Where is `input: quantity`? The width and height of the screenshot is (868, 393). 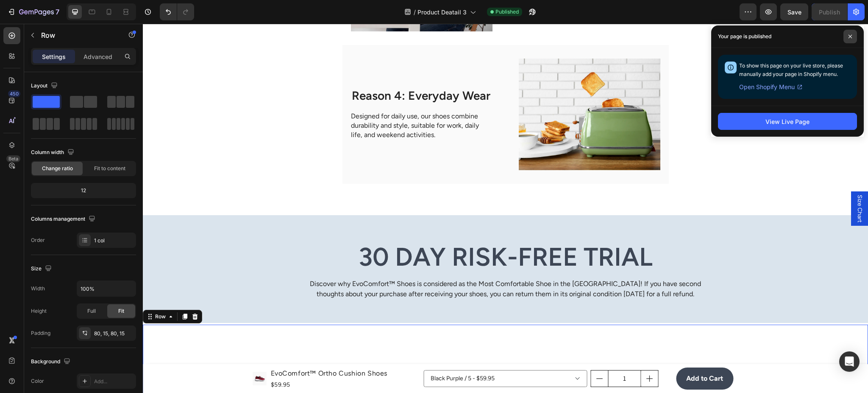
input: quantity is located at coordinates (482, 355).